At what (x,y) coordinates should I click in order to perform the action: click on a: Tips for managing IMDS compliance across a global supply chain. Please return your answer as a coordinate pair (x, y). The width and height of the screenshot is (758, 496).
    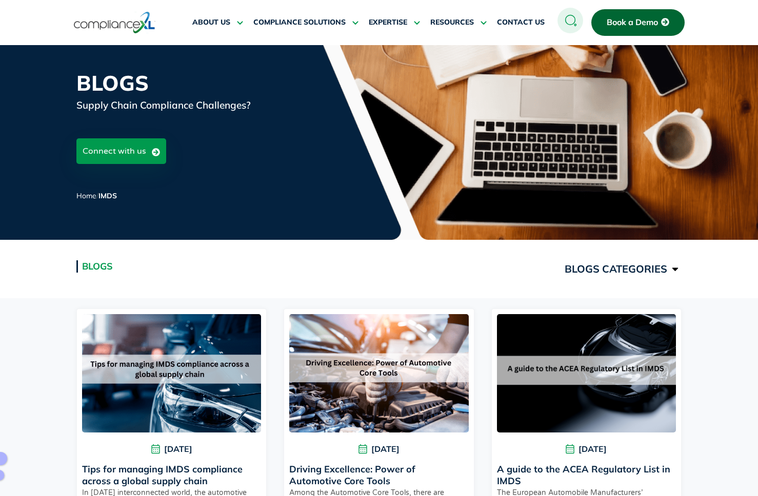
    Looking at the image, I should click on (162, 475).